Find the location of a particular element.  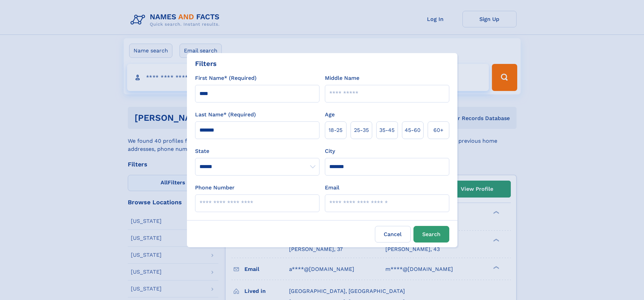

label: State is located at coordinates (257, 151).